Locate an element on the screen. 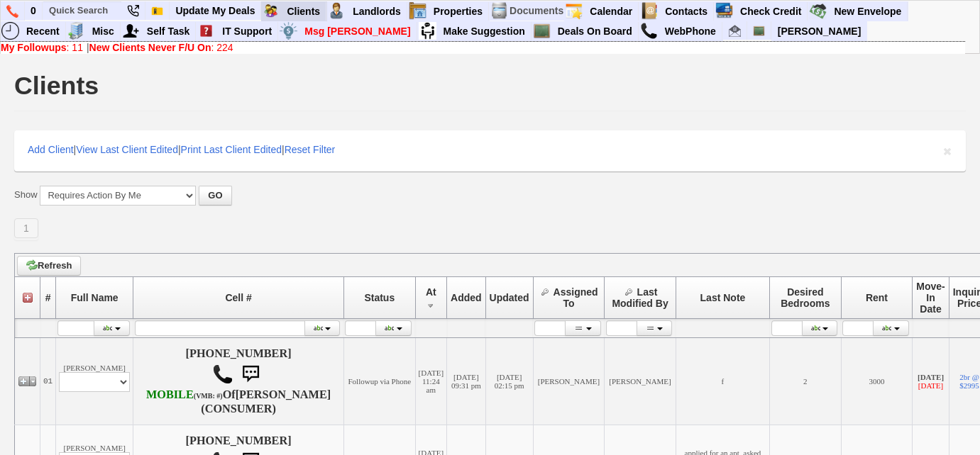 Image resolution: width=980 pixels, height=455 pixels. img: properties.png is located at coordinates (417, 11).